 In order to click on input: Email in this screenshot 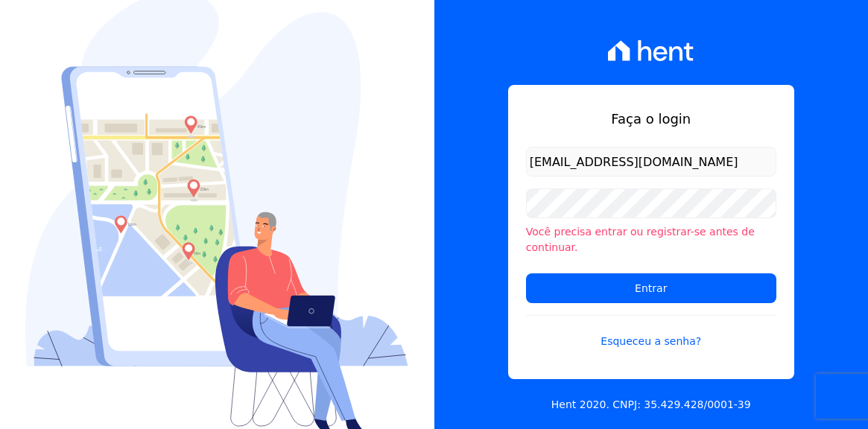, I will do `click(652, 162)`.